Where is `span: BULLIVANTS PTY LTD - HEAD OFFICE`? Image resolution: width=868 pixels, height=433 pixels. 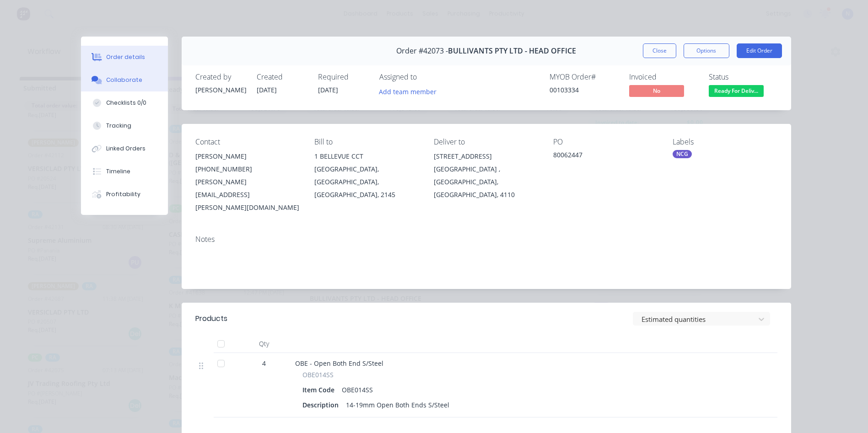 span: BULLIVANTS PTY LTD - HEAD OFFICE is located at coordinates (512, 51).